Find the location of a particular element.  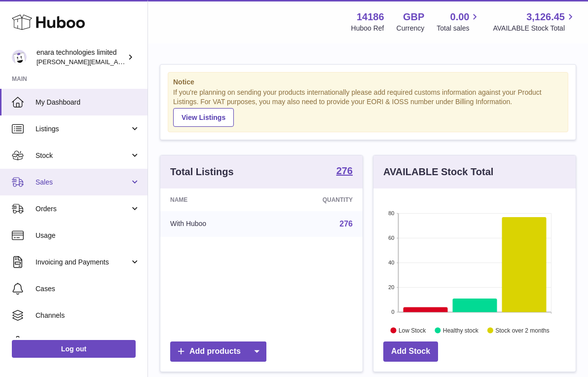

img: Dee@enara.co is located at coordinates (19, 57).